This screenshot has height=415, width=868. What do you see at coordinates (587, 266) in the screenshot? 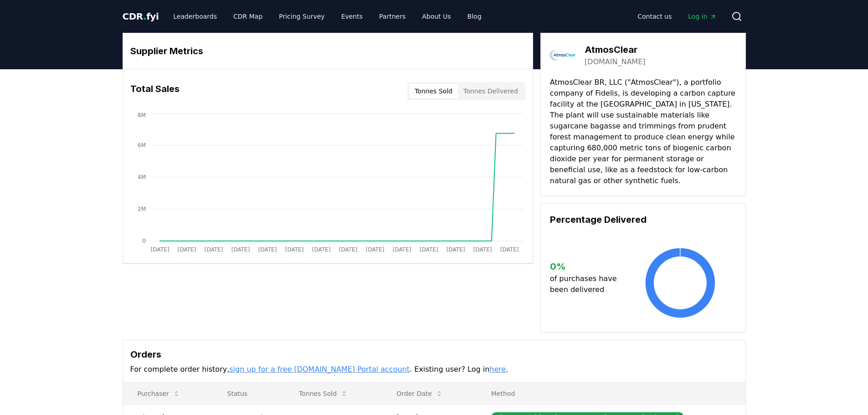
I see `h3: 0 %` at bounding box center [587, 266].